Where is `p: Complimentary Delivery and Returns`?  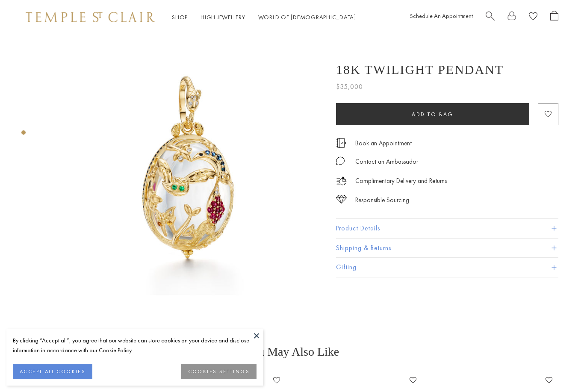
p: Complimentary Delivery and Returns is located at coordinates (401, 181).